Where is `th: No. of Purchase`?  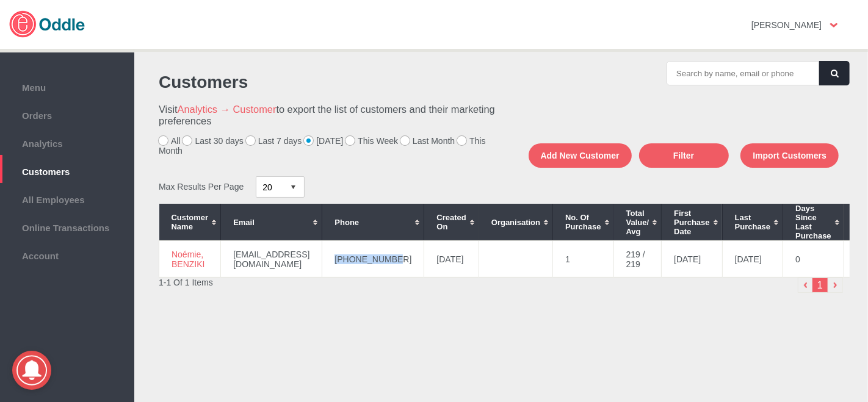 th: No. of Purchase is located at coordinates (584, 222).